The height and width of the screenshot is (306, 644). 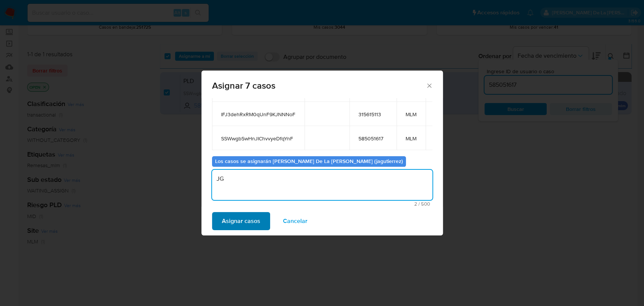 I want to click on button: Asignar casos, so click(x=241, y=221).